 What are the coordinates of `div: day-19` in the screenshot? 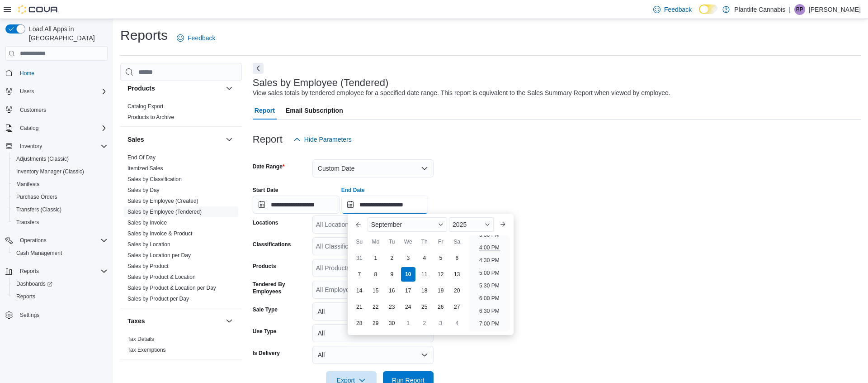 It's located at (441, 290).